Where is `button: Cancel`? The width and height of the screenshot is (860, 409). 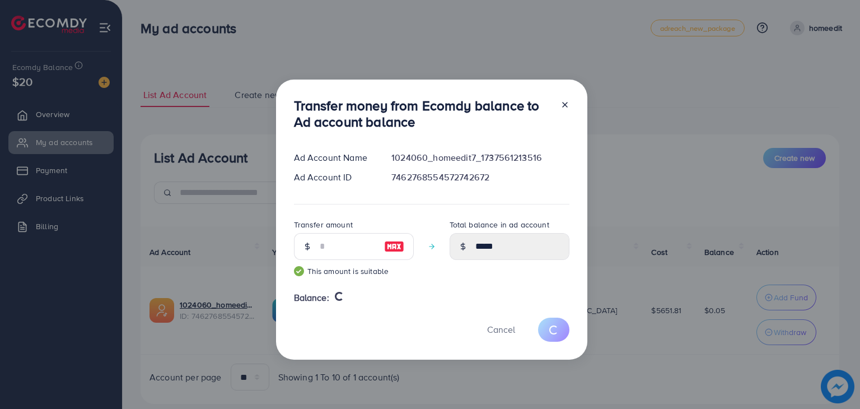
button: Cancel is located at coordinates (501, 329).